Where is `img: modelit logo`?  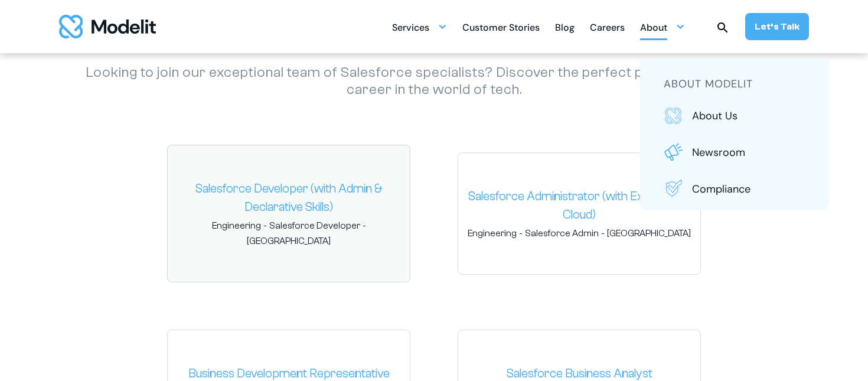
img: modelit logo is located at coordinates (107, 27).